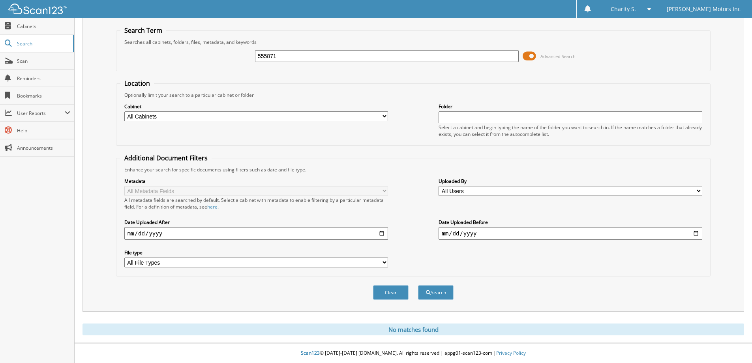 The image size is (752, 363). Describe the element at coordinates (570, 233) in the screenshot. I see `input: end` at that location.